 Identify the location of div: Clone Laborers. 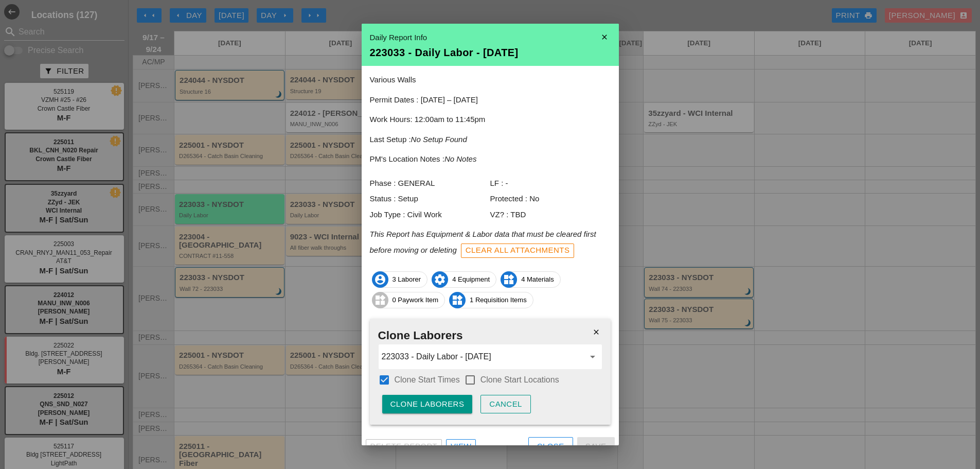
(427, 404).